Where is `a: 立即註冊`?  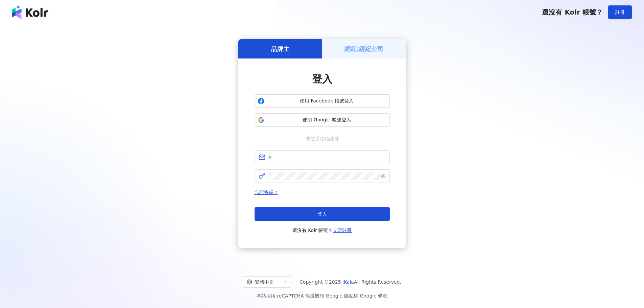 a: 立即註冊 is located at coordinates (342, 231).